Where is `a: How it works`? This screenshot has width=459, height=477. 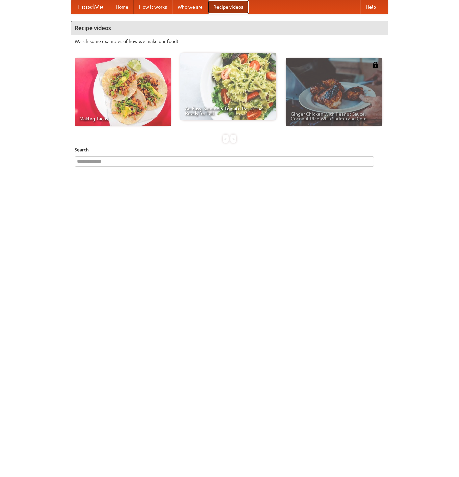 a: How it works is located at coordinates (153, 7).